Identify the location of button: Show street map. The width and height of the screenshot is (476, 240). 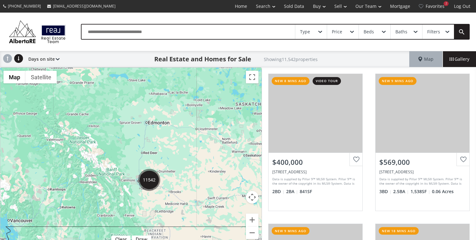
(14, 77).